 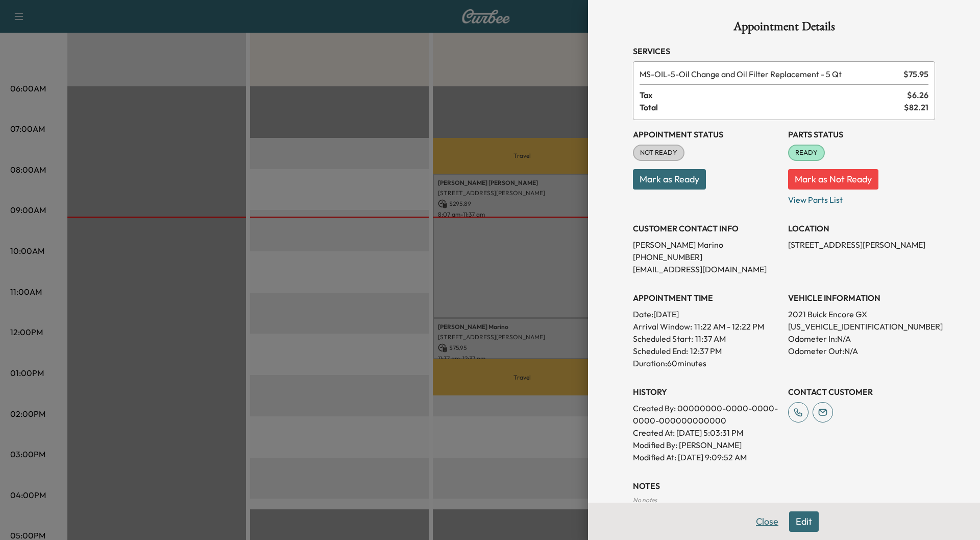 I want to click on p: 11:37 AM, so click(x=710, y=338).